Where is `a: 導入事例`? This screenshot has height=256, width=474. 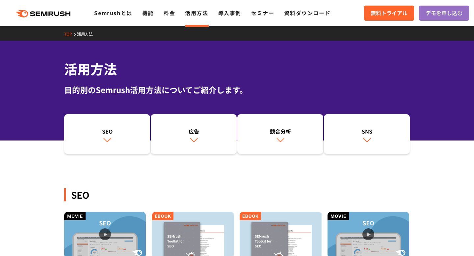
a: 導入事例 is located at coordinates (230, 13).